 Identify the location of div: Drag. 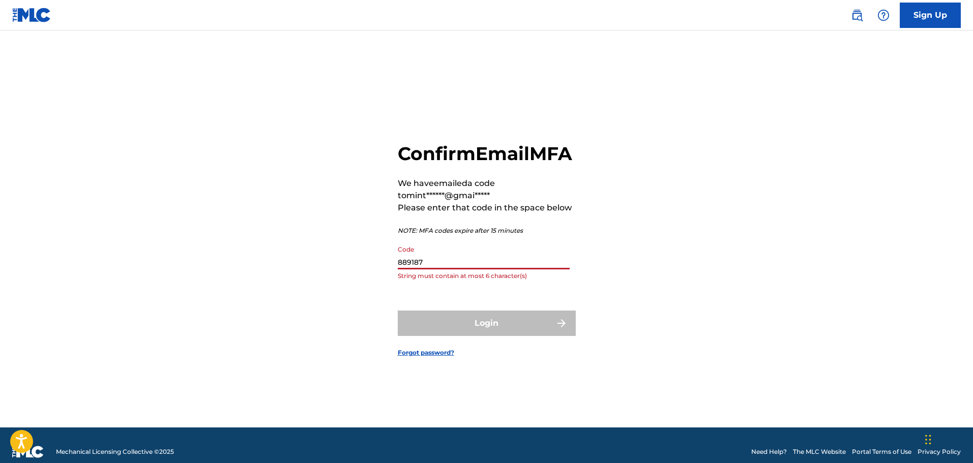
(928, 440).